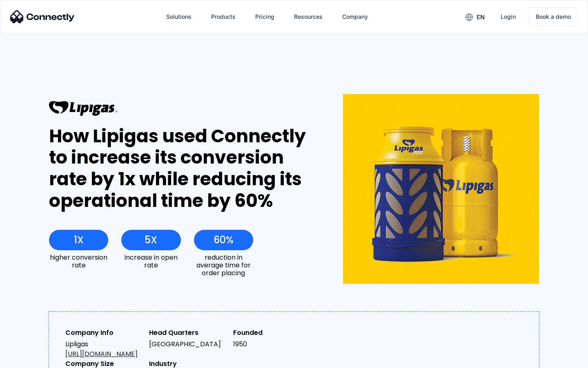 The width and height of the screenshot is (588, 368). Describe the element at coordinates (104, 349) in the screenshot. I see `div: Lipligas` at that location.